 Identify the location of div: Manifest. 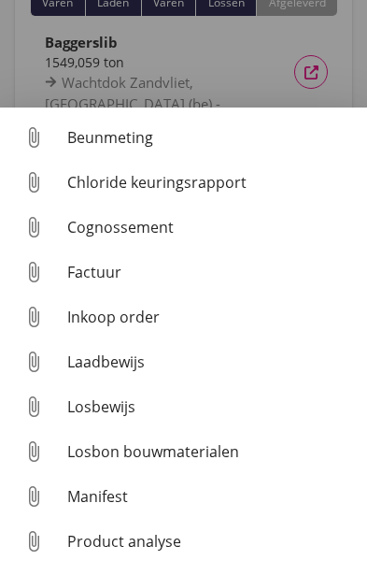
(209, 496).